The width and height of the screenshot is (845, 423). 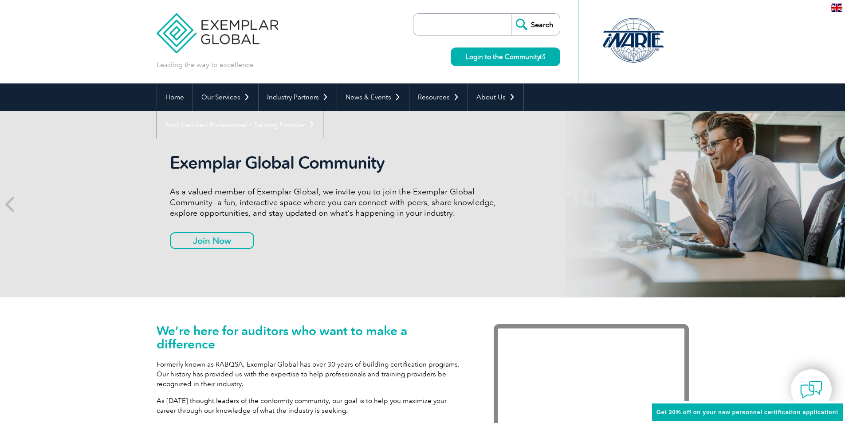 What do you see at coordinates (212, 240) in the screenshot?
I see `a: Join Now` at bounding box center [212, 240].